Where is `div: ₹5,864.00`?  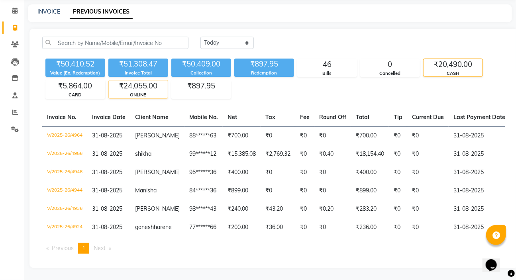
div: ₹5,864.00 is located at coordinates (75, 86).